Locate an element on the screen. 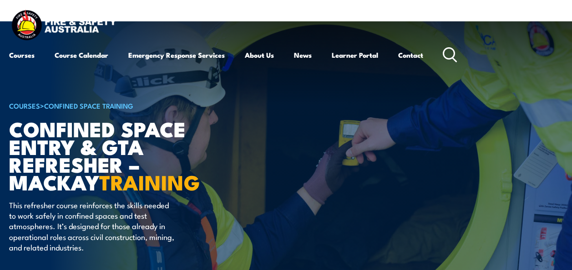  a: COURSES is located at coordinates (25, 106).